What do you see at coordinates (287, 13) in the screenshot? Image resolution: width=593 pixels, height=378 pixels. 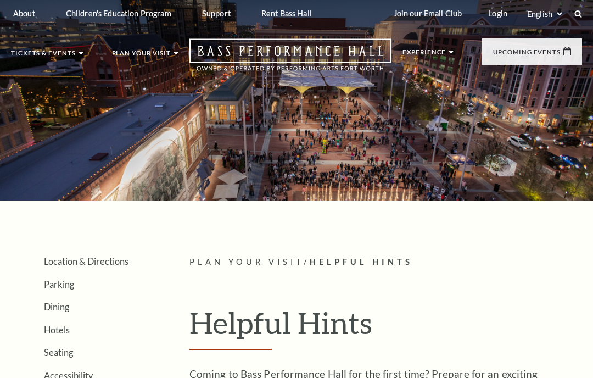 I see `p: Rent Bass Hall` at bounding box center [287, 13].